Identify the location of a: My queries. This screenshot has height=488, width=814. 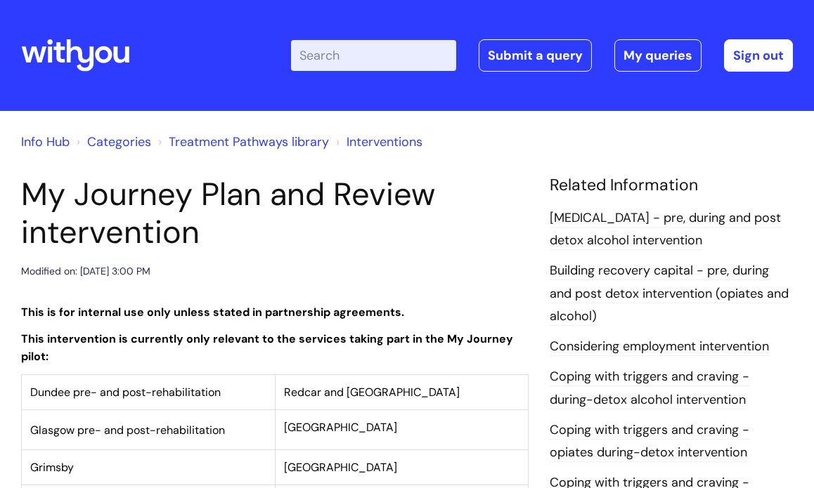
(658, 56).